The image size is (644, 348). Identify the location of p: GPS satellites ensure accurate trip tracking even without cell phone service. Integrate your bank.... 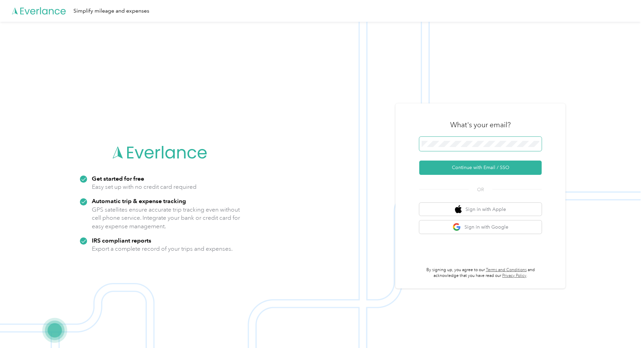
(166, 218).